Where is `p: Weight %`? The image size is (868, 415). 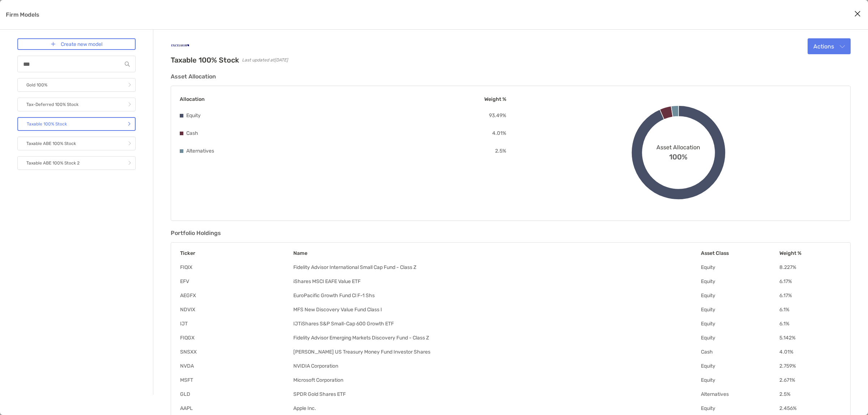 p: Weight % is located at coordinates (495, 99).